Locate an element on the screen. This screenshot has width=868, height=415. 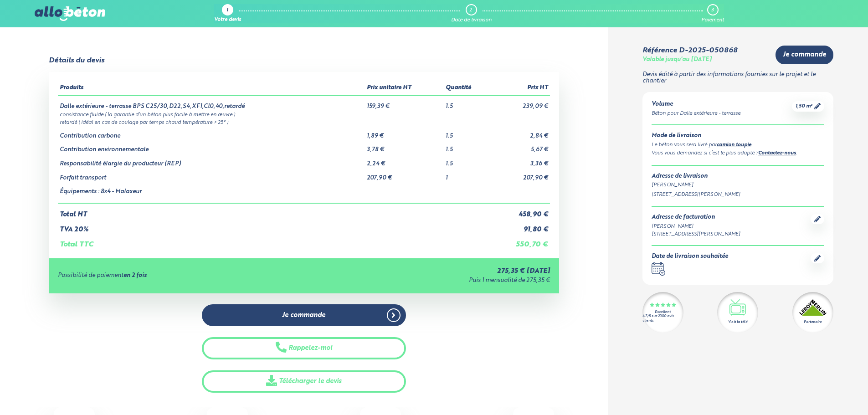
td: 2,84 € is located at coordinates (520, 132).